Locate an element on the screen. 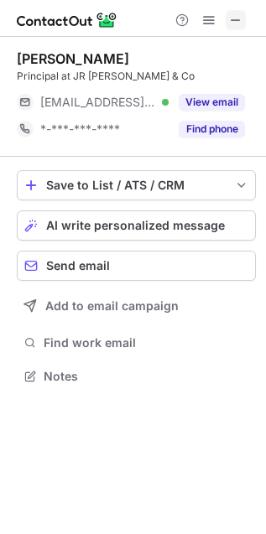 Image resolution: width=266 pixels, height=534 pixels. button: AI write personalized message is located at coordinates (136, 225).